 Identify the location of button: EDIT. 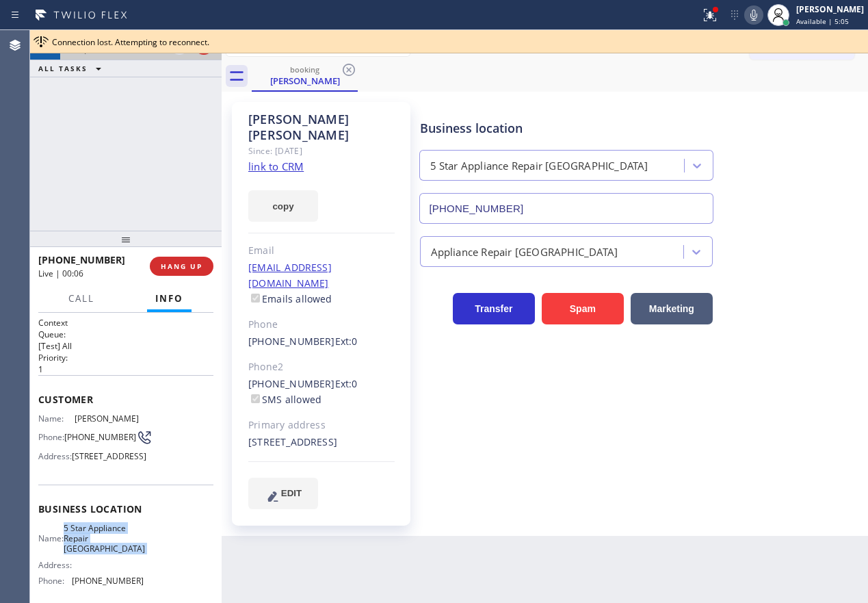
(283, 493).